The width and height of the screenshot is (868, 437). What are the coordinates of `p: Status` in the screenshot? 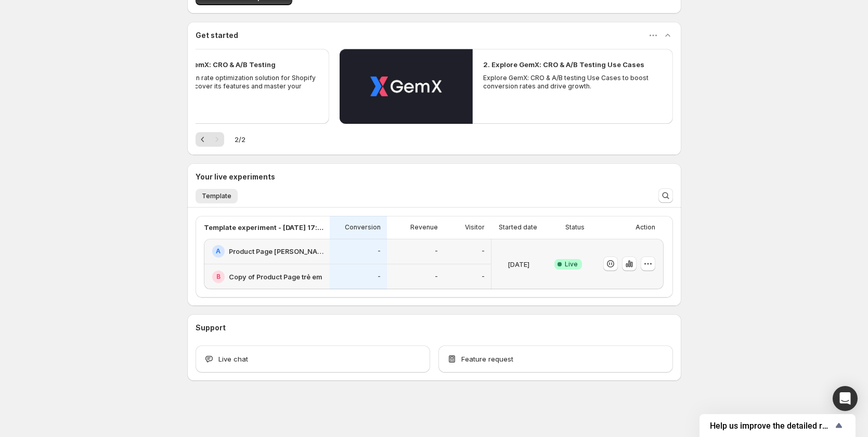 It's located at (575, 228).